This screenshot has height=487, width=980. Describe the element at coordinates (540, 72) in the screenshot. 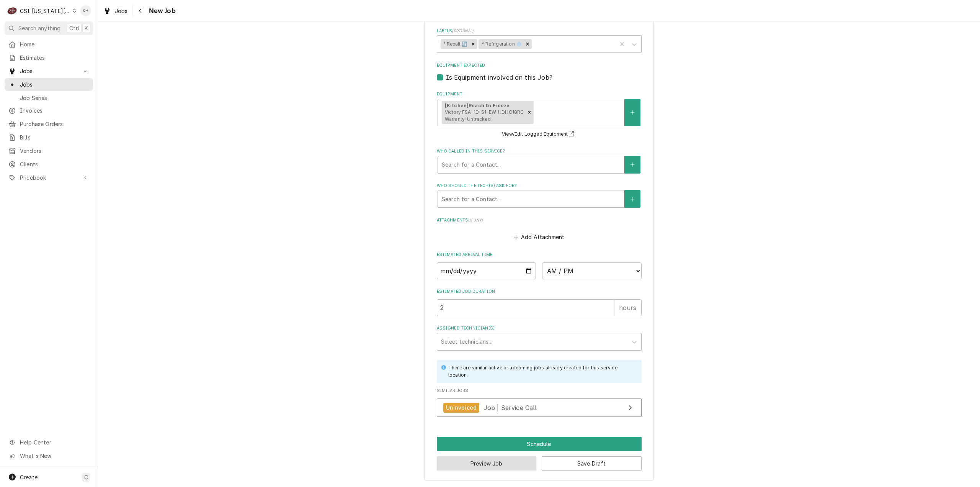

I see `div: Equipment Expected` at that location.